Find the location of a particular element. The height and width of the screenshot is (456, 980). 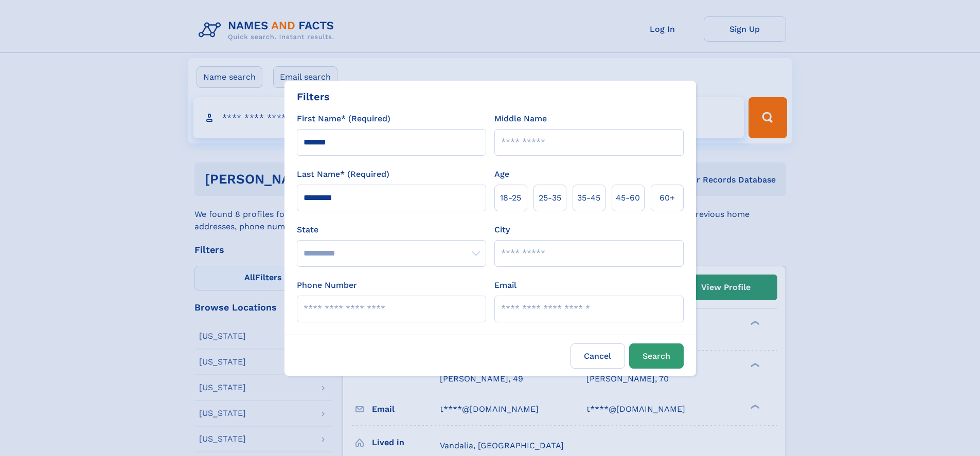

label: State is located at coordinates (391, 230).